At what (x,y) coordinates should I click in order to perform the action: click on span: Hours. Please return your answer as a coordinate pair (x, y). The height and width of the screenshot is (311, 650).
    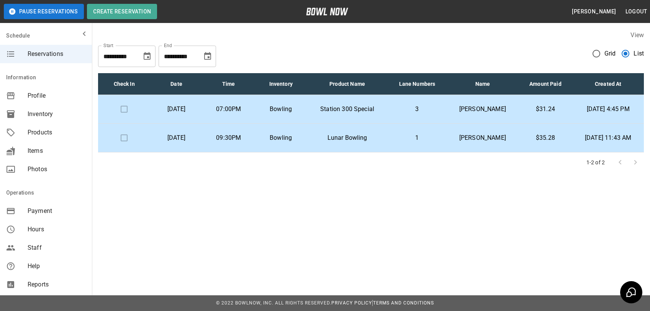
    Looking at the image, I should click on (57, 230).